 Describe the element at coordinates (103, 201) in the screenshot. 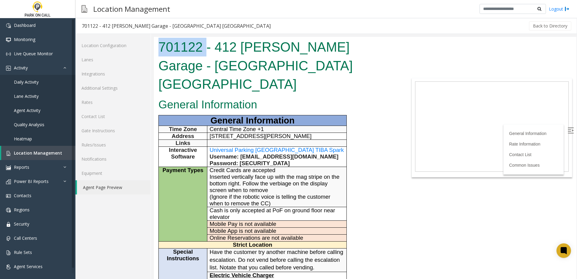

I see `span: Online Reservations are not available` at that location.